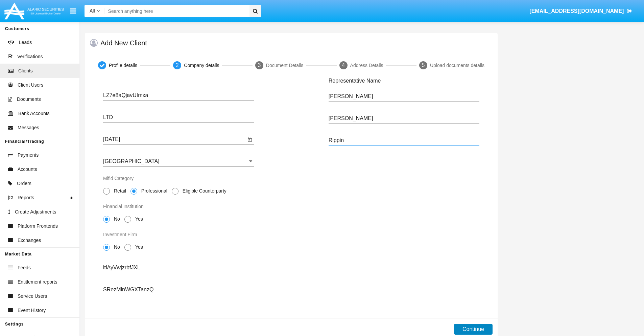 This screenshot has height=336, width=644. I want to click on label: Financial Institution, so click(124, 206).